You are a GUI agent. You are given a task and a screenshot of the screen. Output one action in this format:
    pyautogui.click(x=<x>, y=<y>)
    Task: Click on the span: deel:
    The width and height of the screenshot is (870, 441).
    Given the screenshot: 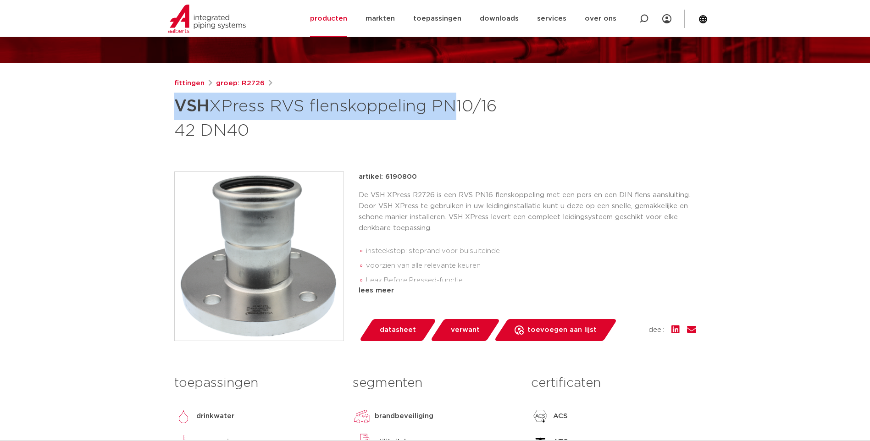 What is the action you would take?
    pyautogui.click(x=656, y=330)
    